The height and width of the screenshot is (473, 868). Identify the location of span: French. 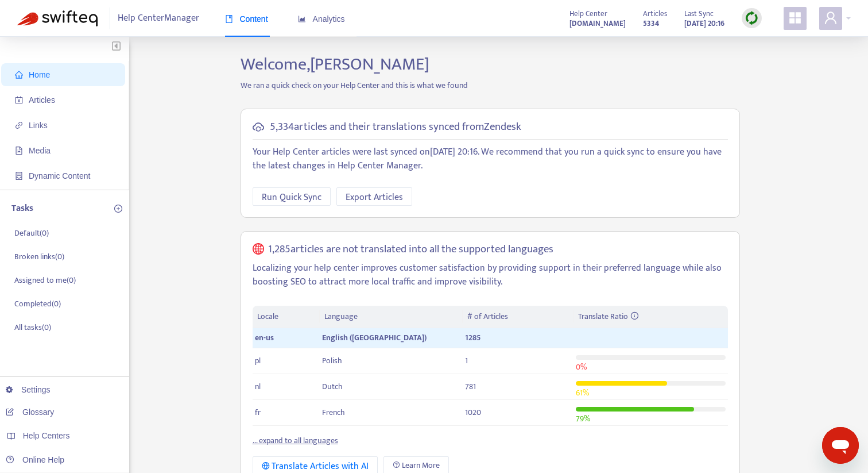
(334, 412).